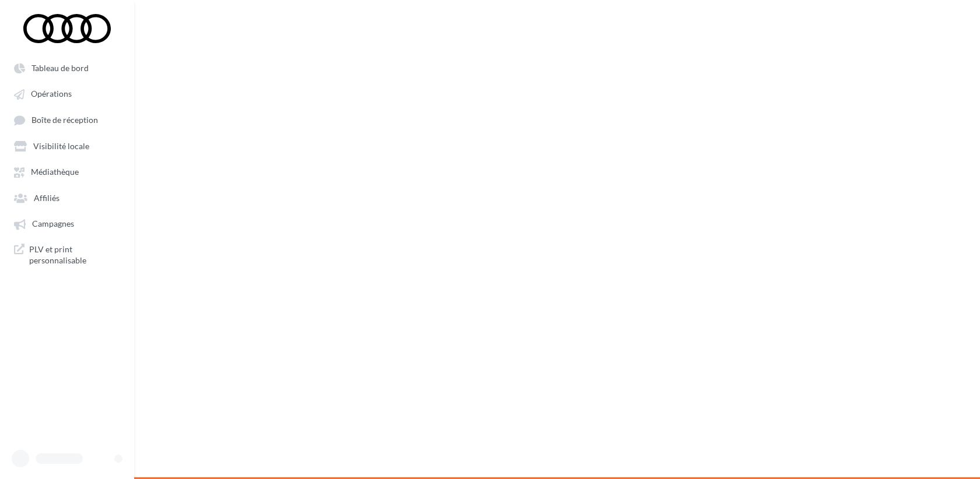  I want to click on span: Visibilité locale, so click(61, 146).